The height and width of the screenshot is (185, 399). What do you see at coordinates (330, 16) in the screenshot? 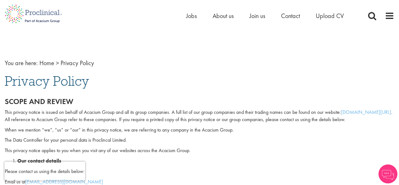
I see `a: Upload CV` at bounding box center [330, 16].